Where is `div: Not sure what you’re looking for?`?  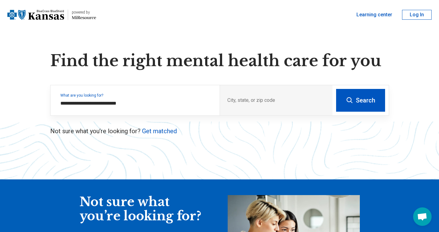 div: Not sure what you’re looking for? is located at coordinates (141, 209).